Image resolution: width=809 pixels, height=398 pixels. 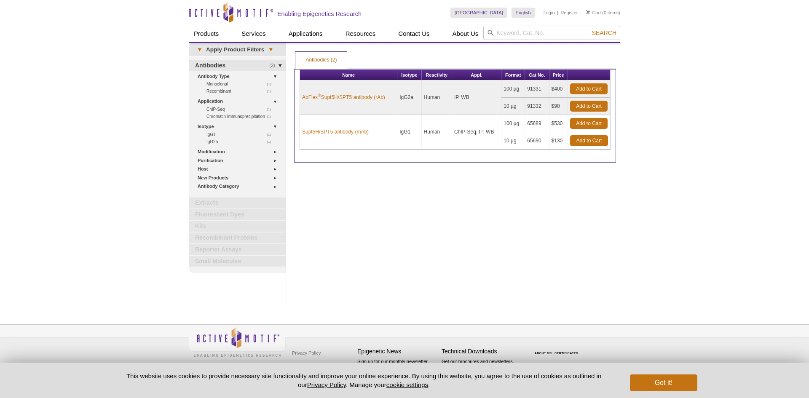 I want to click on a: (1)IgG1, so click(x=241, y=134).